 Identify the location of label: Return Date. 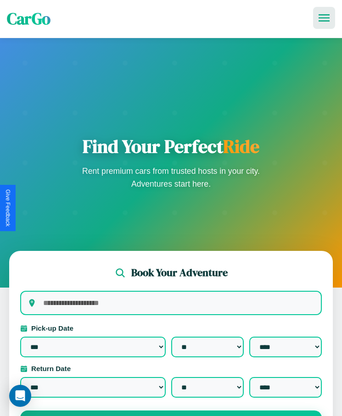
(171, 368).